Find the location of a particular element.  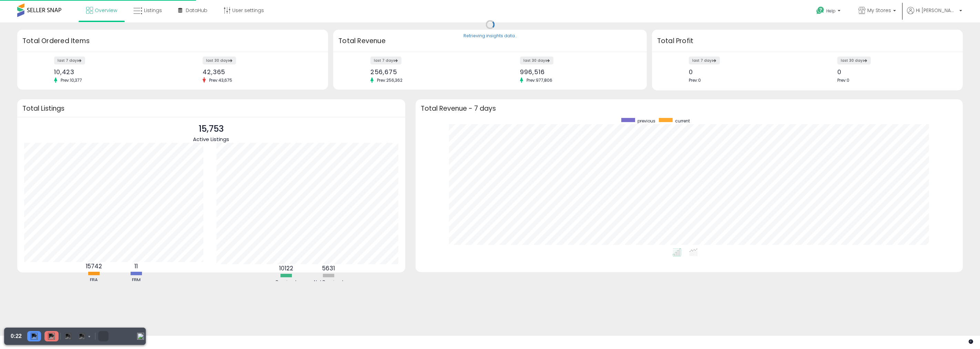

span: Help is located at coordinates (831, 10).